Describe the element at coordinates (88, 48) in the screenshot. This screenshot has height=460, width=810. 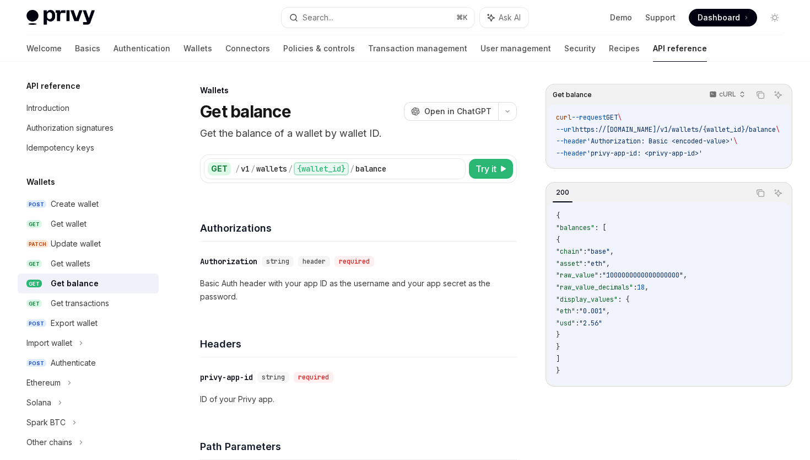
I see `a: Basics` at that location.